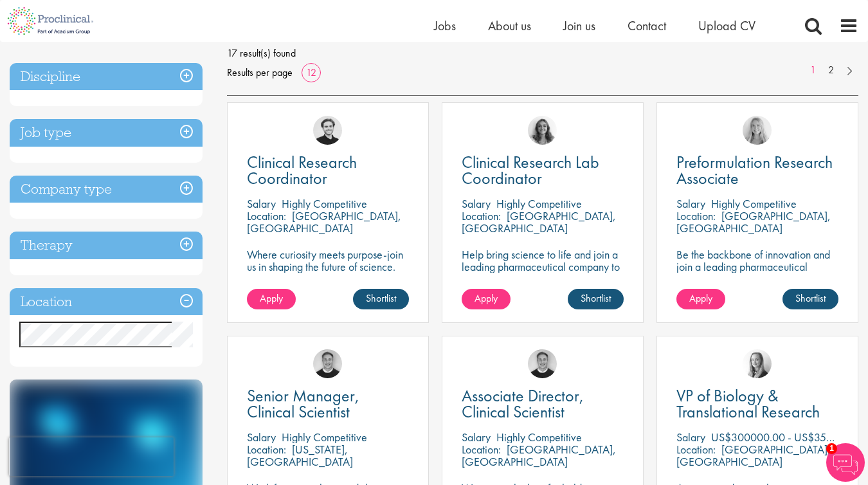 The image size is (868, 485). What do you see at coordinates (106, 189) in the screenshot?
I see `h3: Company type` at bounding box center [106, 189].